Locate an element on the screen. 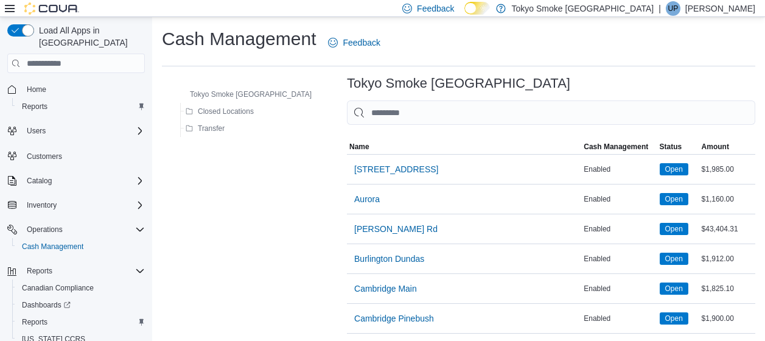 The image size is (765, 341). a: Cash Management is located at coordinates (52, 247).